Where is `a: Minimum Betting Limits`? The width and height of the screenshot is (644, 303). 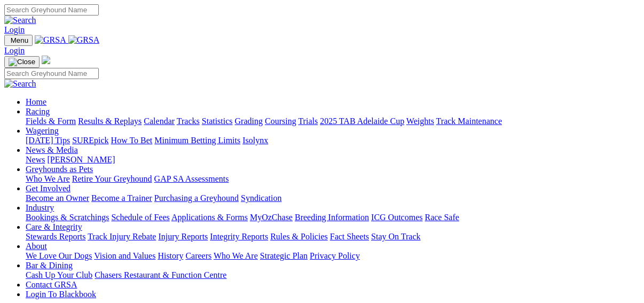 a: Minimum Betting Limits is located at coordinates (197, 140).